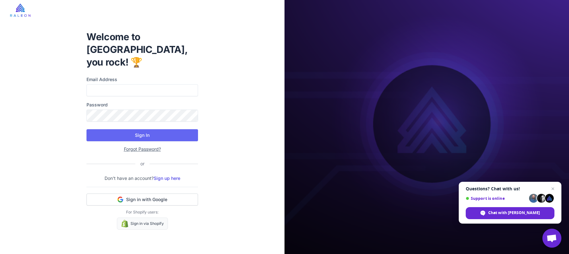 This screenshot has height=254, width=569. What do you see at coordinates (142, 80) in the screenshot?
I see `label: Email Address` at bounding box center [142, 80].